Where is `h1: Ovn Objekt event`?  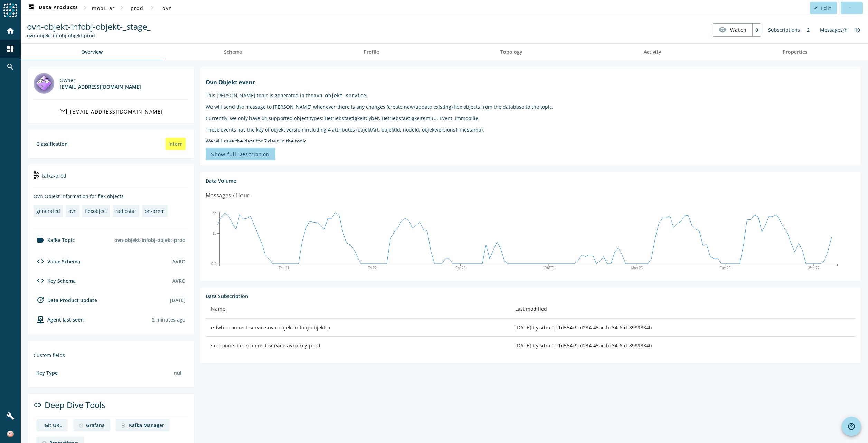 h1: Ovn Objekt event is located at coordinates (530, 82).